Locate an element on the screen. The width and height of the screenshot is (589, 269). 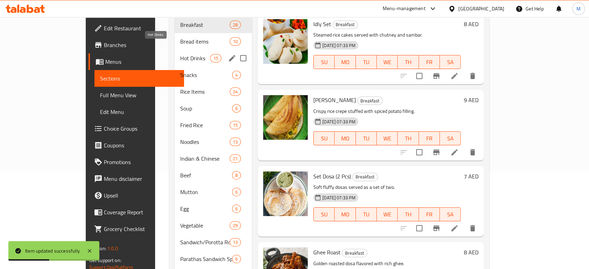
span: Set Dosa (2 Pcs) is located at coordinates (332, 176).